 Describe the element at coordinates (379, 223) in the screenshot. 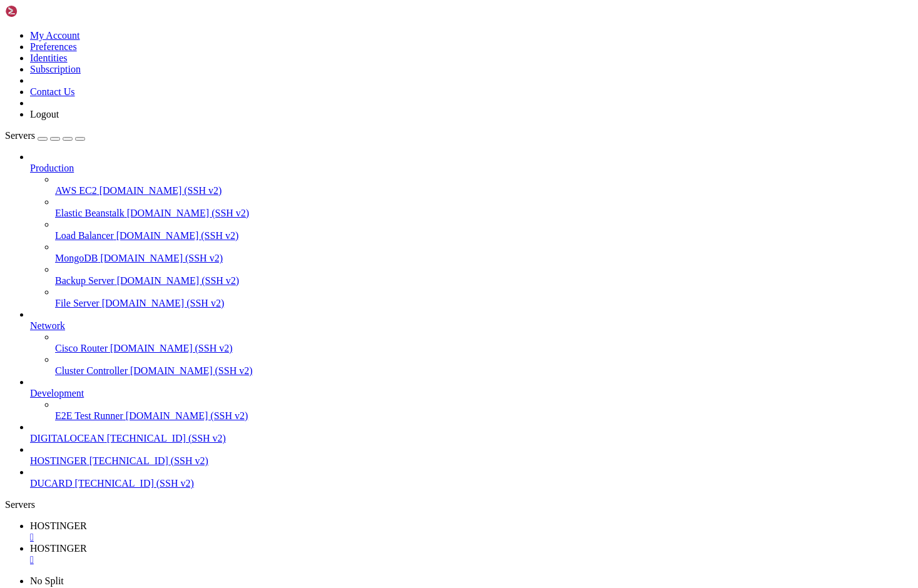

I see `x-row: 4 updates can be applied immediately.` at that location.